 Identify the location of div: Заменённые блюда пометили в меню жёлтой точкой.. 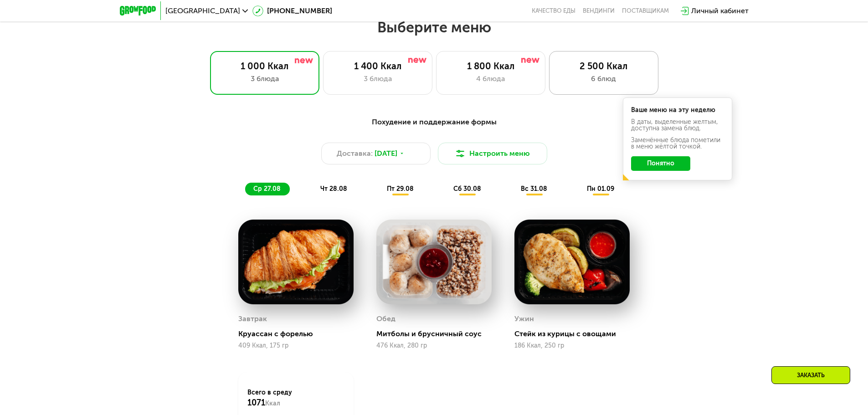
(677, 144).